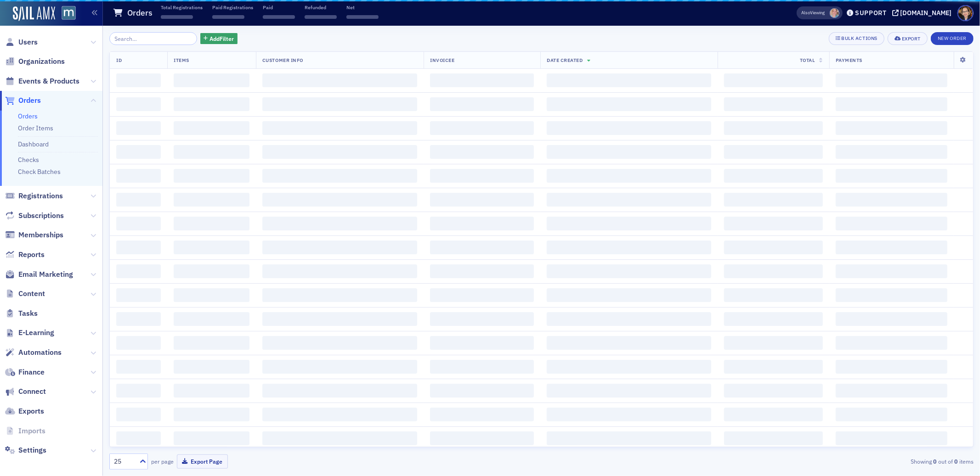 The height and width of the screenshot is (476, 980). I want to click on a: Reports, so click(25, 255).